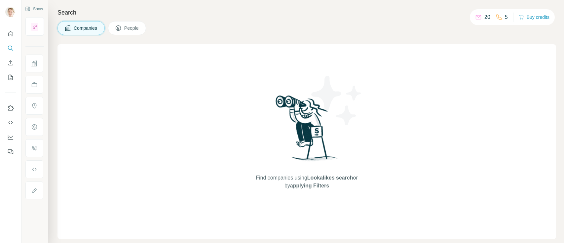  What do you see at coordinates (11, 123) in the screenshot?
I see `button: Use Surfe API` at bounding box center [11, 123].